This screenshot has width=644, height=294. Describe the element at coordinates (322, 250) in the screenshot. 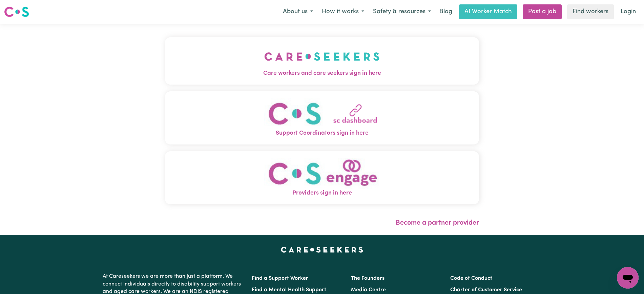

I see `a: Careseekers home page` at that location.